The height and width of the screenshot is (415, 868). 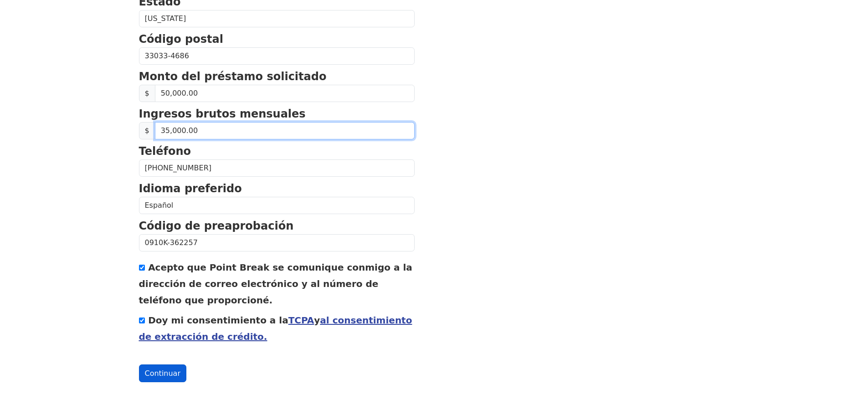 What do you see at coordinates (277, 56) in the screenshot?
I see `input: Código postal` at bounding box center [277, 56].